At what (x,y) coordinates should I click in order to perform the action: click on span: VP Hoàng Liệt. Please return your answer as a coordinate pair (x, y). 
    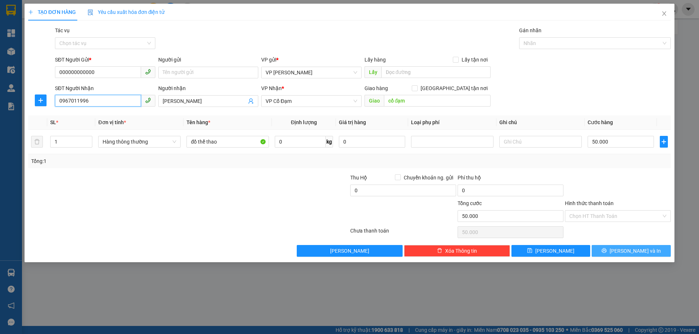
    Looking at the image, I should click on (311, 72).